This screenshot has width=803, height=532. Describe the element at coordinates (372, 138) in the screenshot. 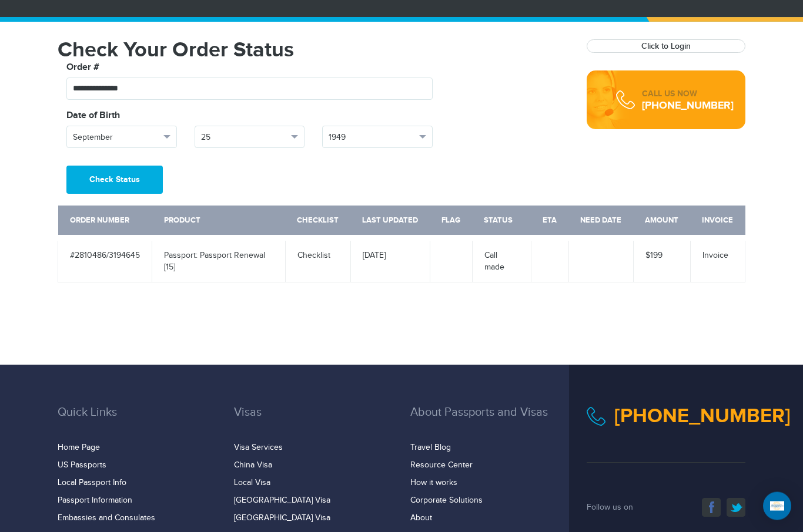

I see `span: 1949` at that location.